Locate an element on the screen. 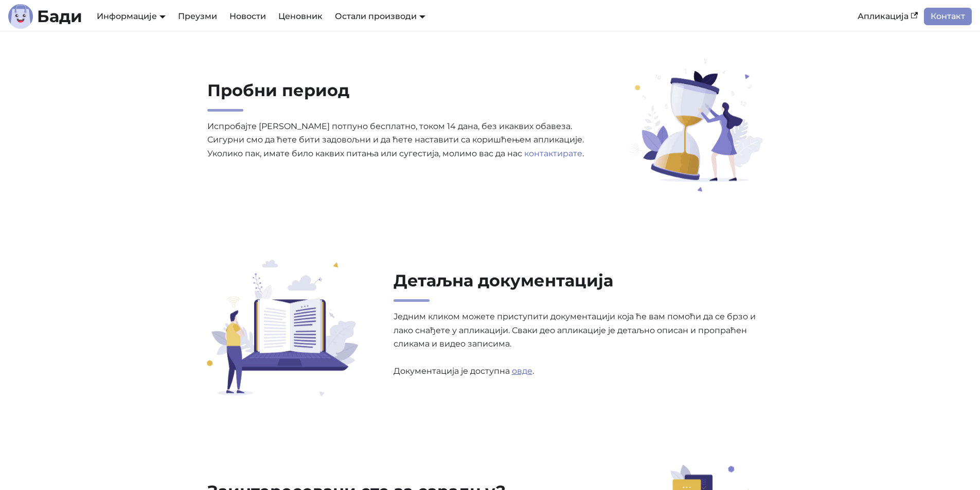 This screenshot has height=490, width=980. a: контактирате is located at coordinates (553, 153).